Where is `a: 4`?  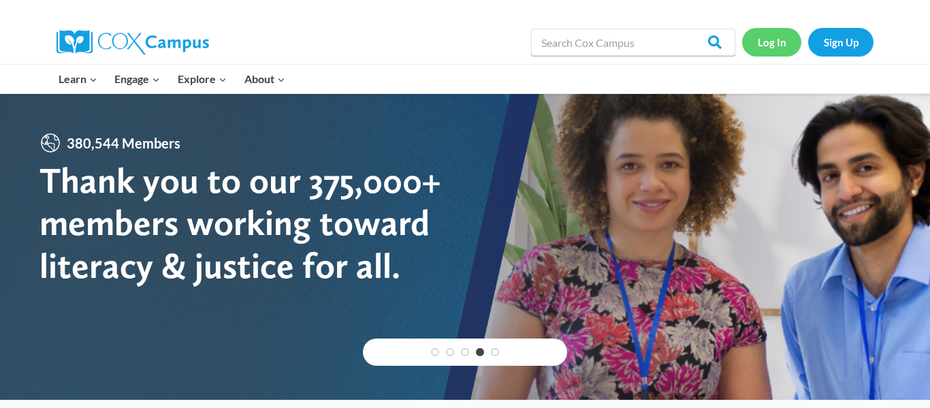
a: 4 is located at coordinates (480, 352).